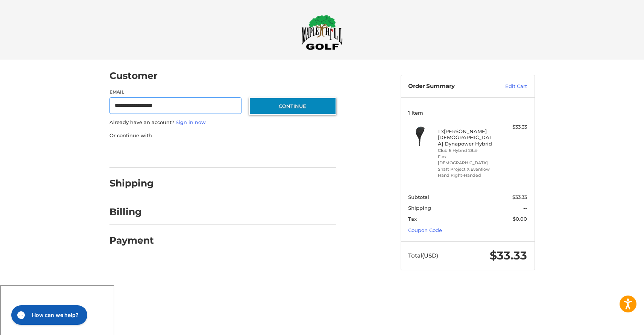  What do you see at coordinates (425, 230) in the screenshot?
I see `a: Coupon Code` at bounding box center [425, 230].